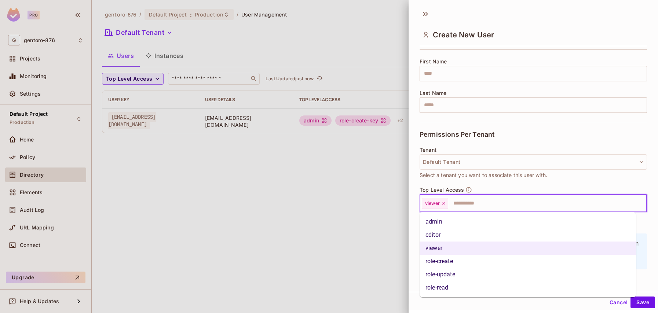  Describe the element at coordinates (428, 150) in the screenshot. I see `span: Tenant` at that location.